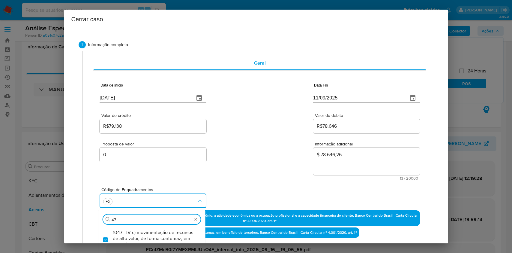  What do you see at coordinates (261, 45) in the screenshot?
I see `span: Informação completa` at bounding box center [261, 45].